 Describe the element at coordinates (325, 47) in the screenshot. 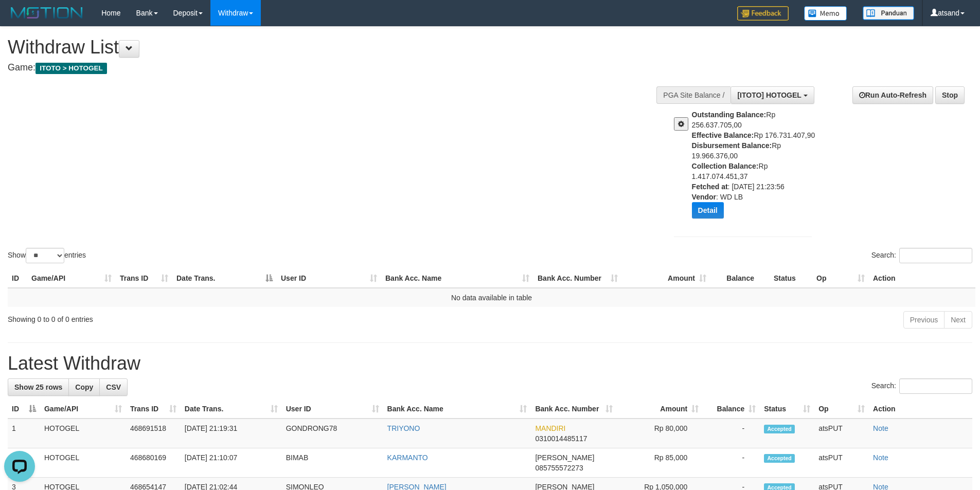

I see `h1: Withdraw List` at that location.